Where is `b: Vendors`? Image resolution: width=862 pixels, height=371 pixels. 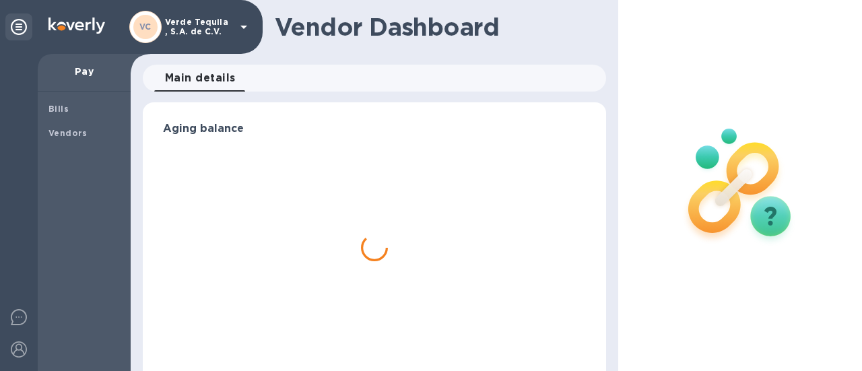
b: Vendors is located at coordinates (68, 133).